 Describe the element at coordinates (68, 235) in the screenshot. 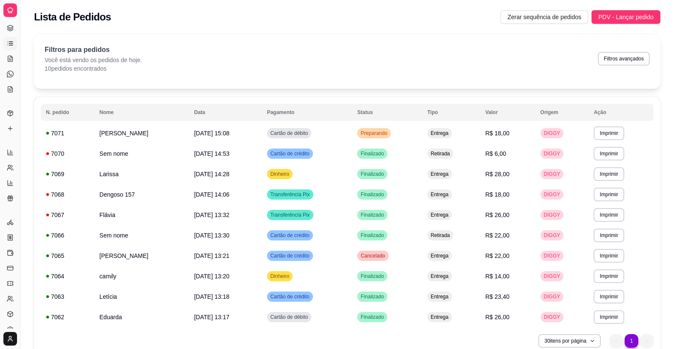

I see `div: 7066` at that location.